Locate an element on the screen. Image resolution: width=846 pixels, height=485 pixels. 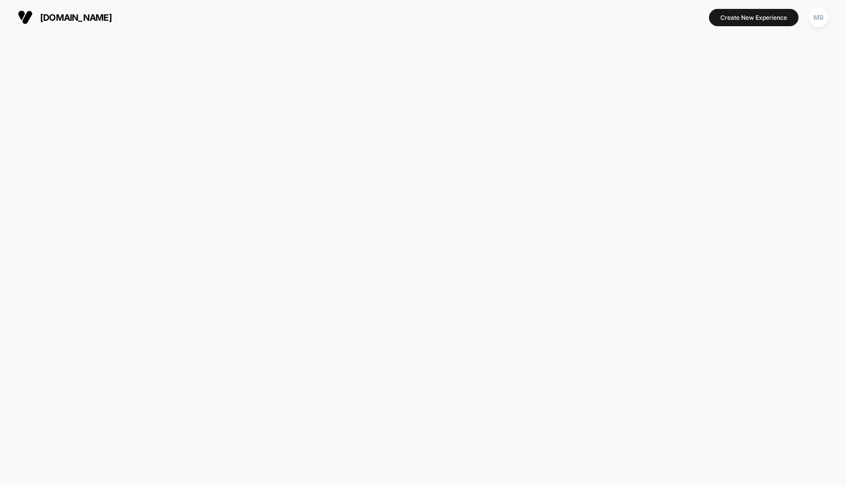
img: Visually logo is located at coordinates (25, 17).